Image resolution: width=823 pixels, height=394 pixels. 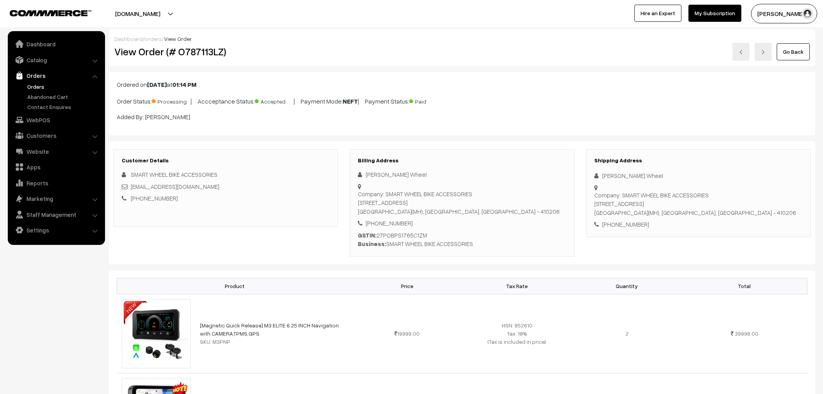 I want to click on a: Apps, so click(x=56, y=167).